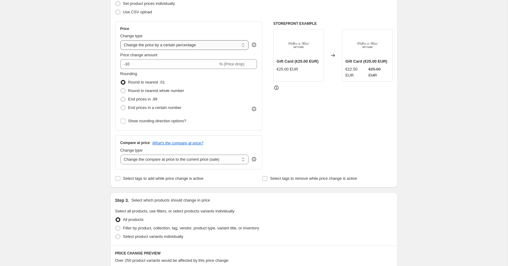 Image resolution: width=508 pixels, height=266 pixels. I want to click on span: % (Price drop), so click(232, 64).